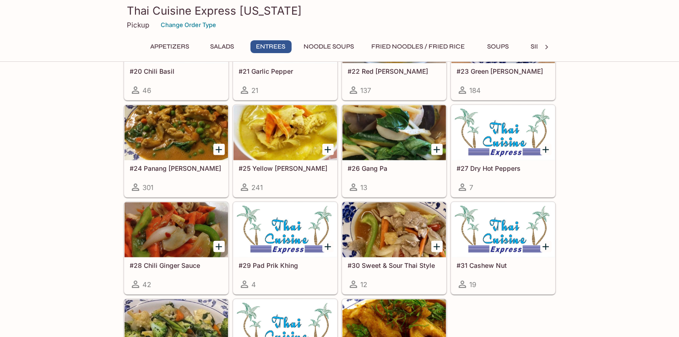 Image resolution: width=679 pixels, height=337 pixels. I want to click on div: #29 Pad Prik Khing, so click(285, 230).